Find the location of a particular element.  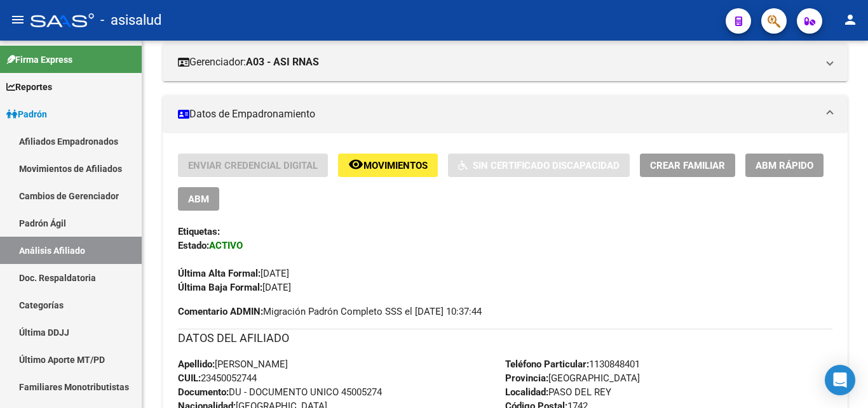

strong: Última Baja Formal: is located at coordinates (220, 287).